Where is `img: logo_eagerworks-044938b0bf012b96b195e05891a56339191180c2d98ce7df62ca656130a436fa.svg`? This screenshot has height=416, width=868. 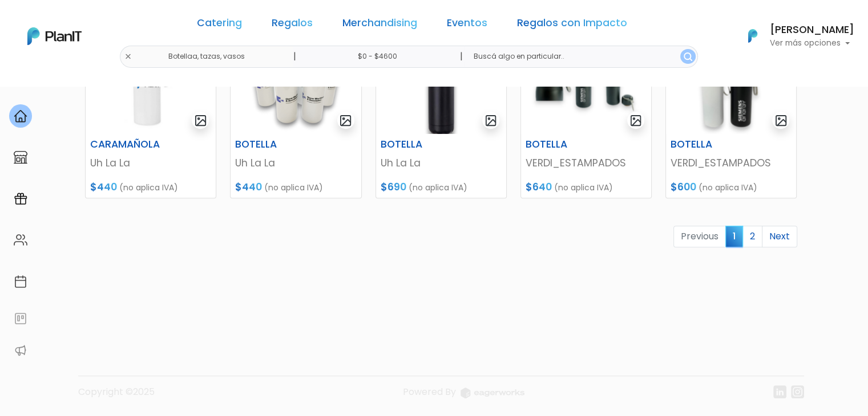 img: logo_eagerworks-044938b0bf012b96b195e05891a56339191180c2d98ce7df62ca656130a436fa.svg is located at coordinates (492, 393).